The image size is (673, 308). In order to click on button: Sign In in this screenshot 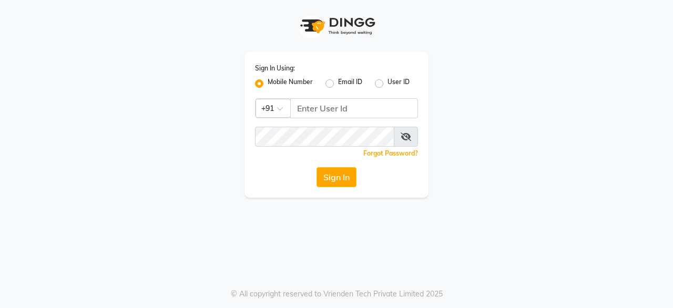, I will do `click(337, 177)`.